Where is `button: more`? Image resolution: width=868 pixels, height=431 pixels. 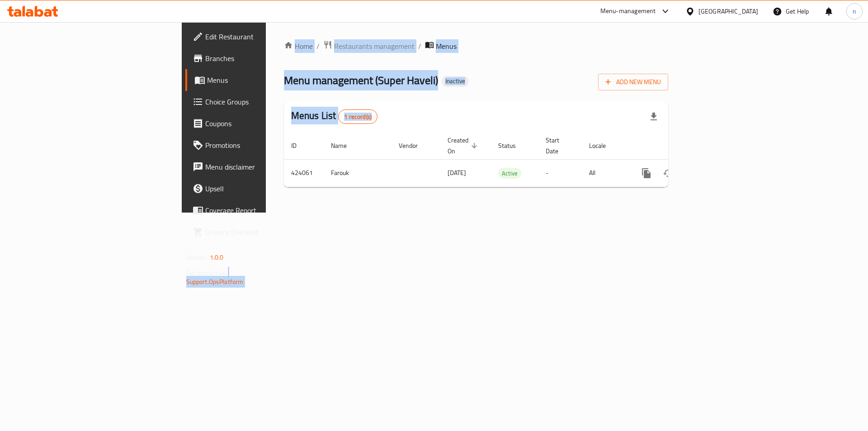
button: more is located at coordinates (647, 173).